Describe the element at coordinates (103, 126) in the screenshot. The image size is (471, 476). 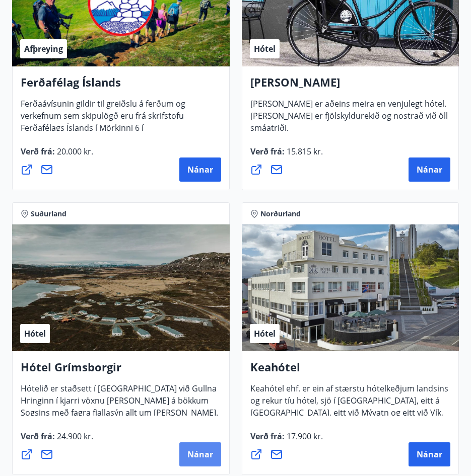
I see `span: Ferðaávísunin gildir til greiðslu á ferðum og verkefnum sem skipulögð eru frá skrifstofu Ferðafél...` at that location.